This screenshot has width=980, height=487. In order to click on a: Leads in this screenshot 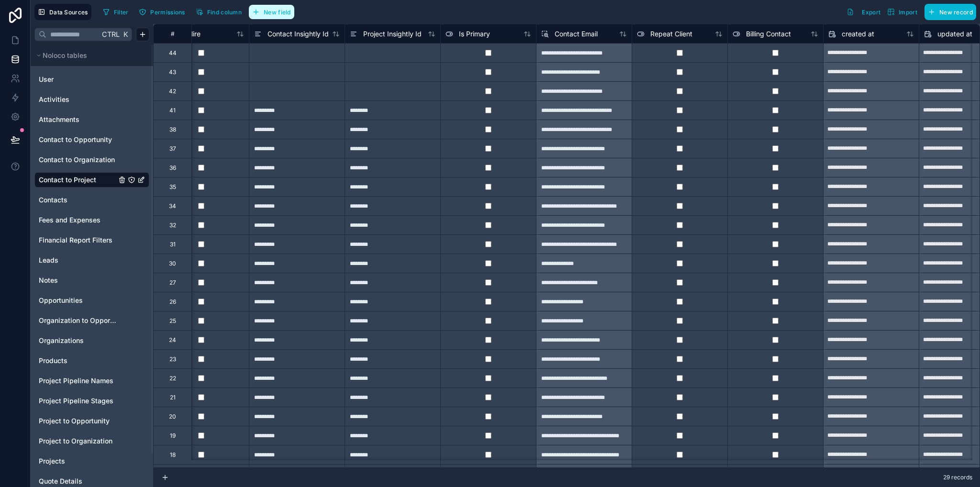, I will do `click(77, 260)`.